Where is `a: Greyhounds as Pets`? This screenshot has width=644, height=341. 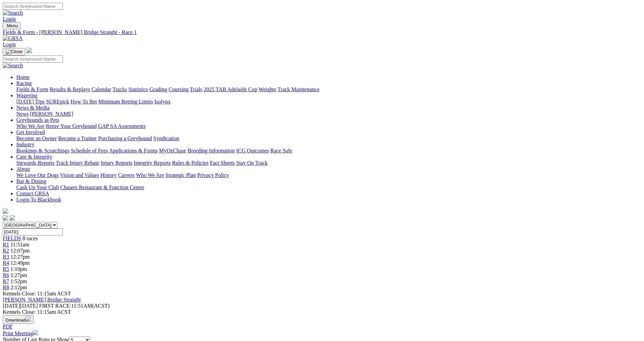 a: Greyhounds as Pets is located at coordinates (38, 119).